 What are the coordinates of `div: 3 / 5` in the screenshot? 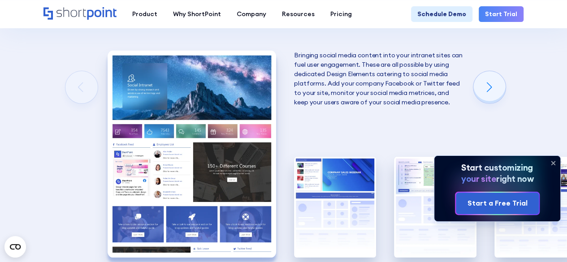 It's located at (435, 207).